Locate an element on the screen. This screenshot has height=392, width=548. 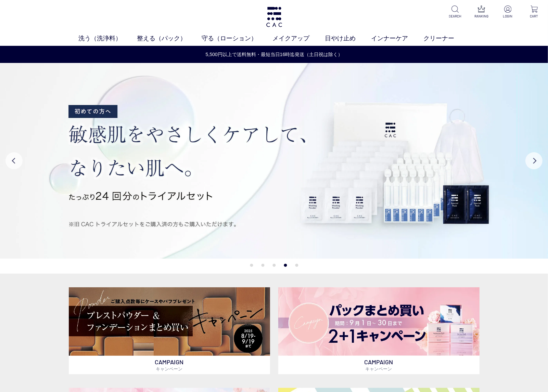
img: ベースメイクキャンペーン is located at coordinates (170, 321).